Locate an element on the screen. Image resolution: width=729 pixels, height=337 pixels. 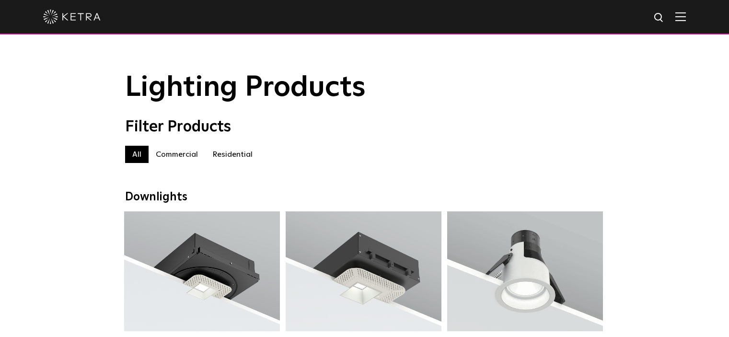
div: Downlights is located at coordinates (365, 197).